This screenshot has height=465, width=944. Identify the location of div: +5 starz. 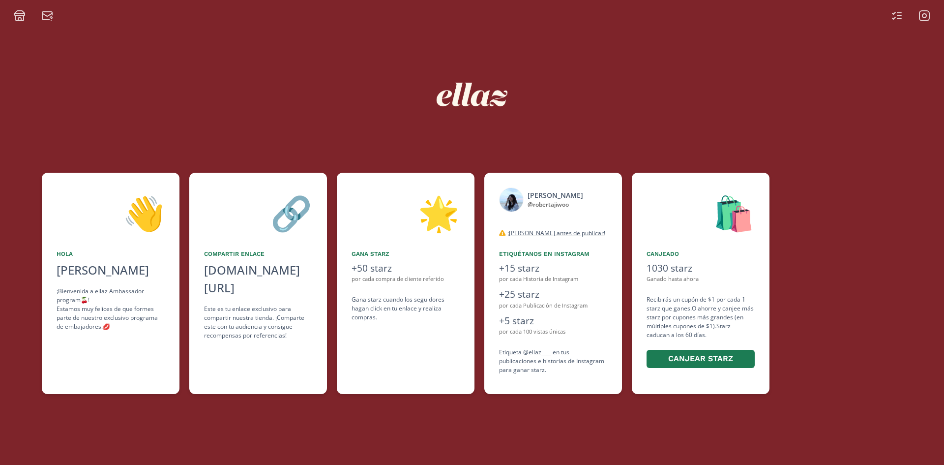
(553, 321).